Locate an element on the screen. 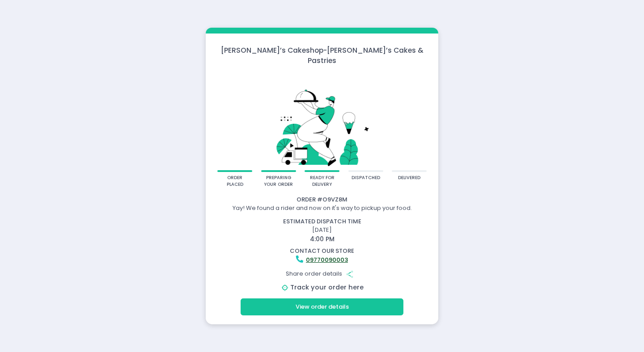 The width and height of the screenshot is (644, 352). div: dispatched is located at coordinates (366, 178).